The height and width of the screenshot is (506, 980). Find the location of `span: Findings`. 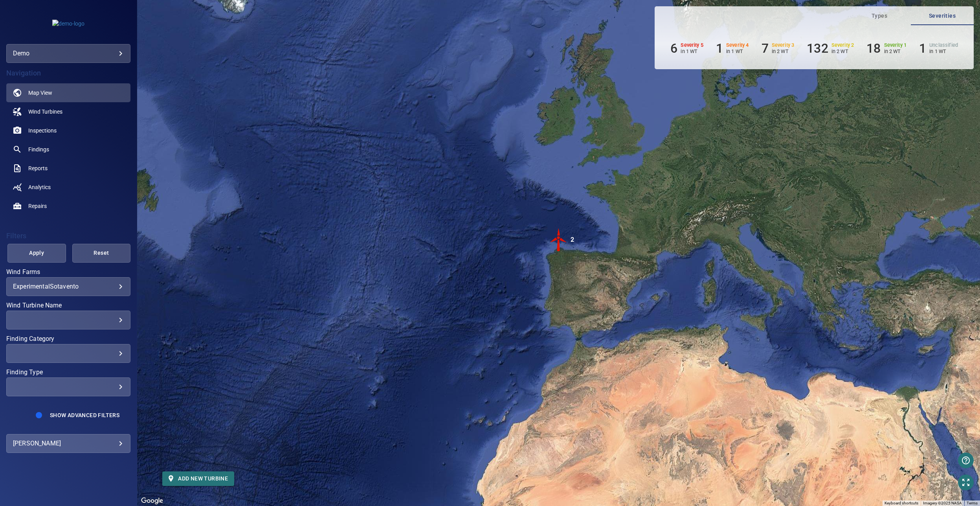

span: Findings is located at coordinates (39, 150).